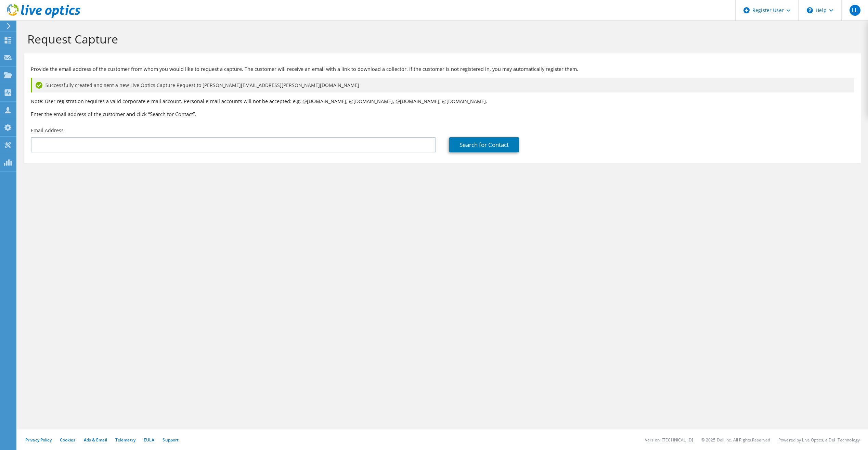  What do you see at coordinates (735, 439) in the screenshot?
I see `li: © 2025 Dell Inc. All Rights Reserved` at bounding box center [735, 439].